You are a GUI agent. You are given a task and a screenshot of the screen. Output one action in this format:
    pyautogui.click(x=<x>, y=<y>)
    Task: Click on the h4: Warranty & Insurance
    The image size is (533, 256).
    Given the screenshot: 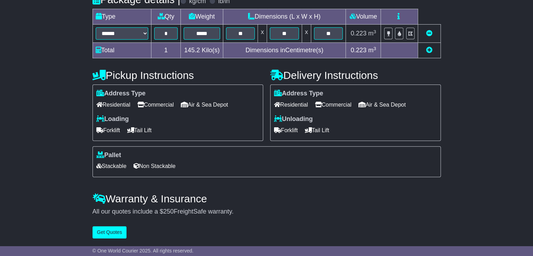 What is the action you would take?
    pyautogui.click(x=267, y=198)
    